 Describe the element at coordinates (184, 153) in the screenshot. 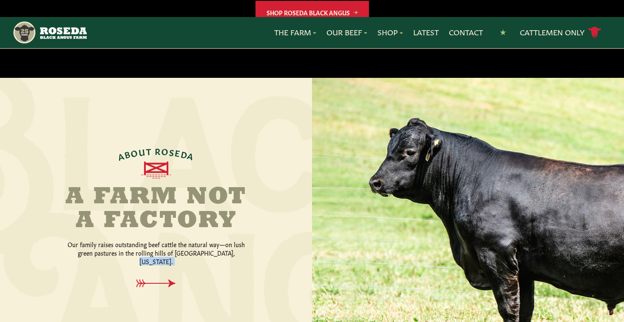

I see `span: D` at that location.